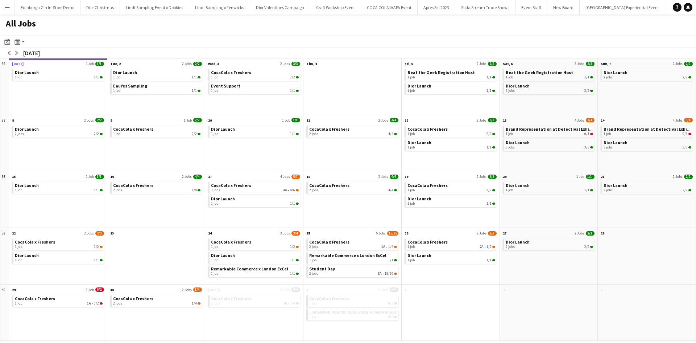 The image size is (696, 343). Describe the element at coordinates (311, 63) in the screenshot. I see `span: Thu, 4` at that location.